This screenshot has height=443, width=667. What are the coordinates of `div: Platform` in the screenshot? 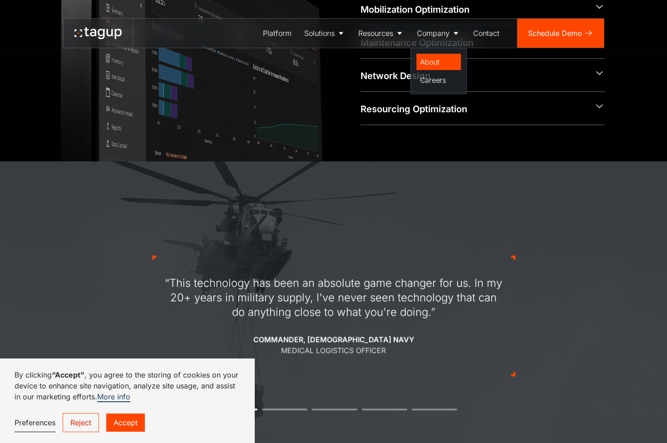 It's located at (277, 33).